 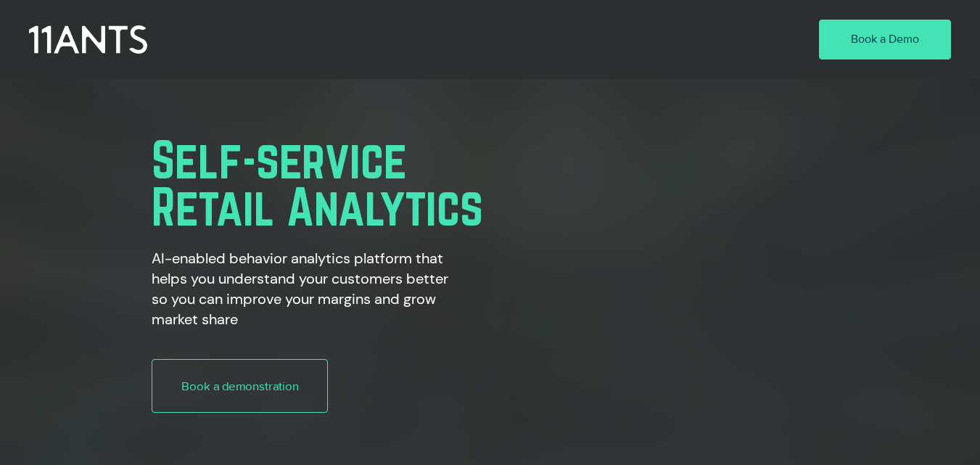 What do you see at coordinates (240, 386) in the screenshot?
I see `span: Book a demonstration` at bounding box center [240, 386].